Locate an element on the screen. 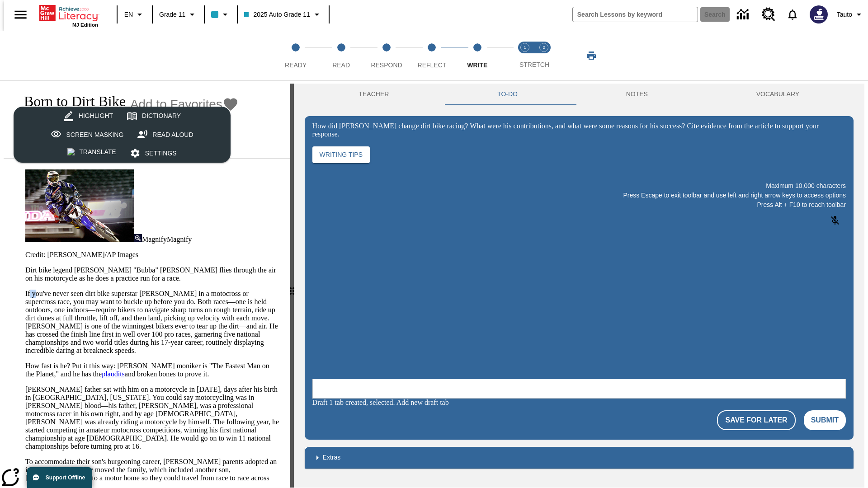 This screenshot has width=868, height=488. button: Open side menu is located at coordinates (20, 15).